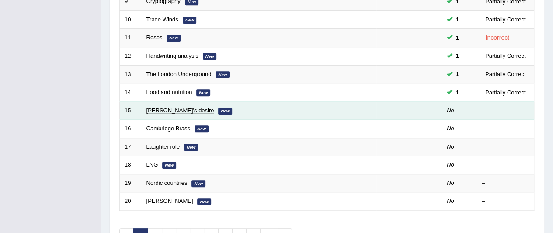 The image size is (553, 233). What do you see at coordinates (131, 147) in the screenshot?
I see `td: 17` at bounding box center [131, 147].